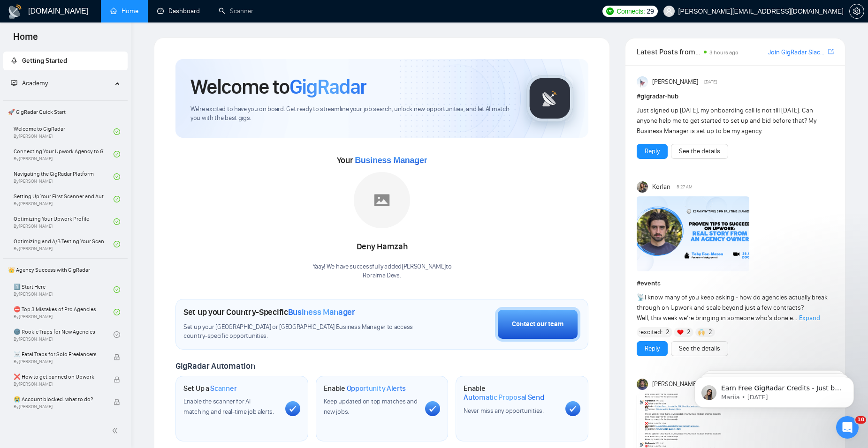 This screenshot has width=868, height=448. Describe the element at coordinates (538, 325) in the screenshot. I see `div: Contact our team` at that location.